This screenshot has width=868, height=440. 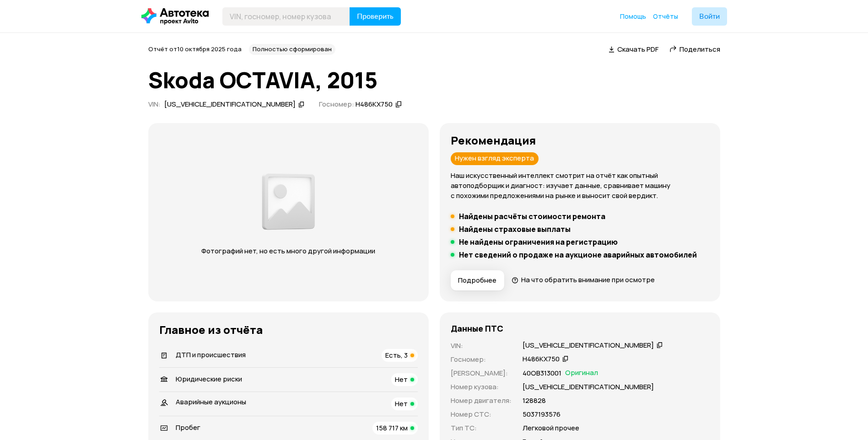 I want to click on h3: Главное из отчёта, so click(x=288, y=330).